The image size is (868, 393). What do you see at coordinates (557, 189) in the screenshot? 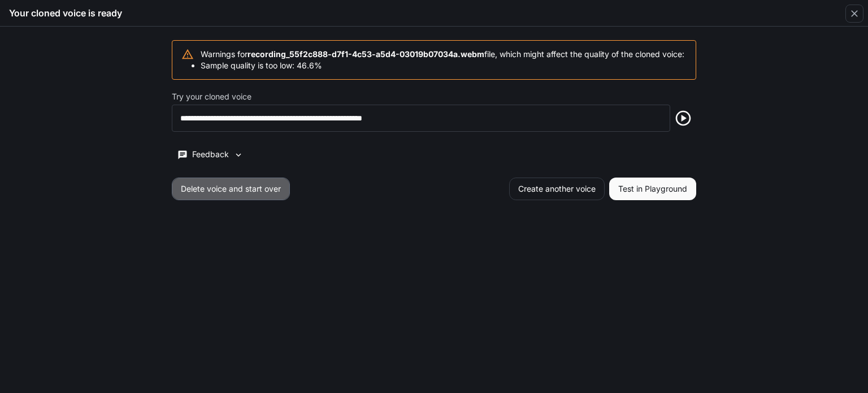
I see `button: Create another voice` at bounding box center [557, 189].